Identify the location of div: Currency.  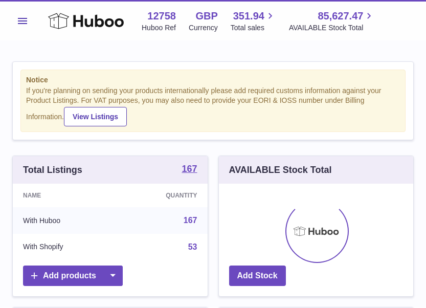
(203, 28).